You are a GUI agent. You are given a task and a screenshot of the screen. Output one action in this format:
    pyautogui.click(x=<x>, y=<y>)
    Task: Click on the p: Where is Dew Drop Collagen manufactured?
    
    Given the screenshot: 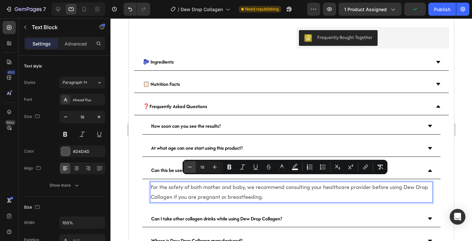 What is the action you would take?
    pyautogui.click(x=68, y=222)
    